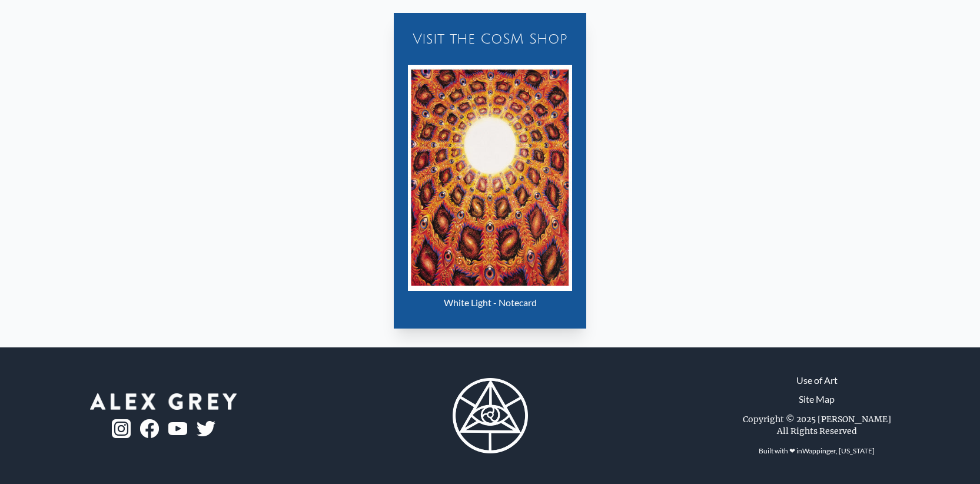 This screenshot has width=980, height=484. I want to click on img: twitter-logo.png, so click(206, 429).